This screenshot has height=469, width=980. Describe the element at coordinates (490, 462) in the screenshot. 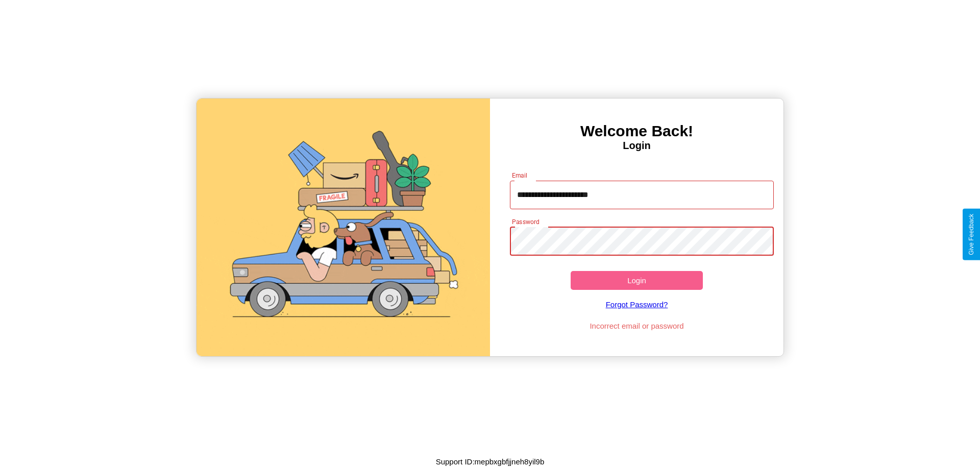

I see `p: Support ID: mepbxgbfjjneh8yil9b` at that location.